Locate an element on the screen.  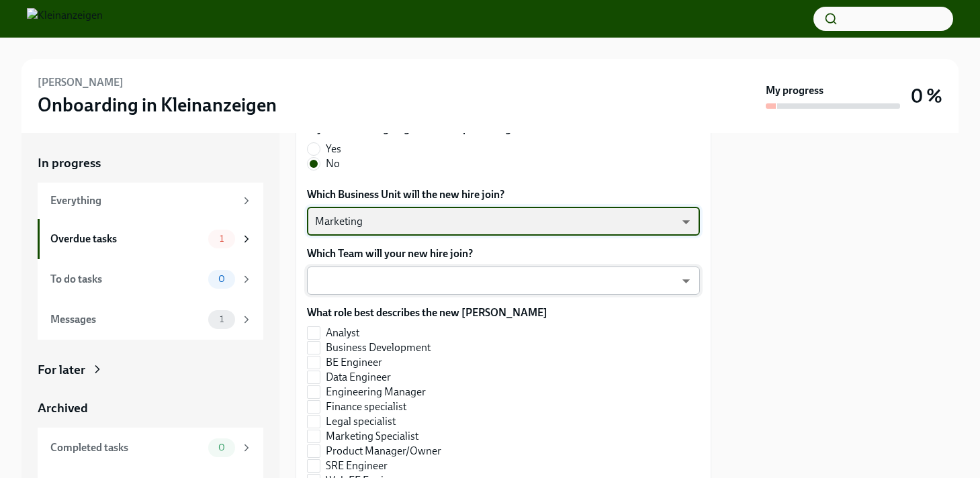
a: Messages1 is located at coordinates (150, 320).